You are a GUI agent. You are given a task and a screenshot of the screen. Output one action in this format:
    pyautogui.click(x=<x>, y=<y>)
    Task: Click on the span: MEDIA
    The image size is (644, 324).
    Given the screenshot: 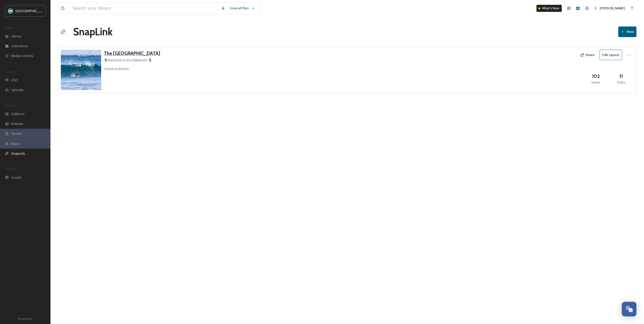 What is the action you would take?
    pyautogui.click(x=9, y=28)
    